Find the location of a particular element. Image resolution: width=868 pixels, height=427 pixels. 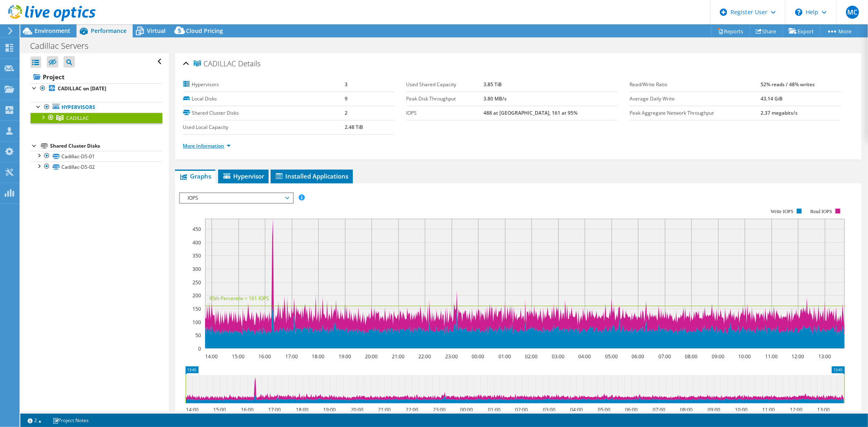

a: Hypervisors is located at coordinates (96, 107).